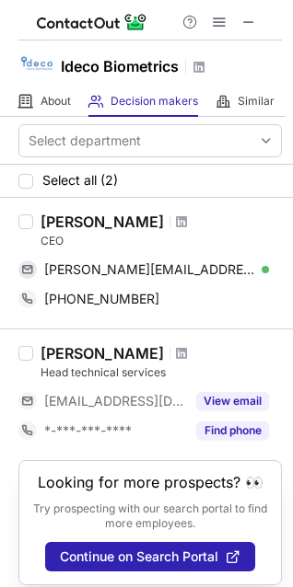 Image resolution: width=293 pixels, height=587 pixels. Describe the element at coordinates (150, 482) in the screenshot. I see `header: Looking for more prospects? 👀` at that location.